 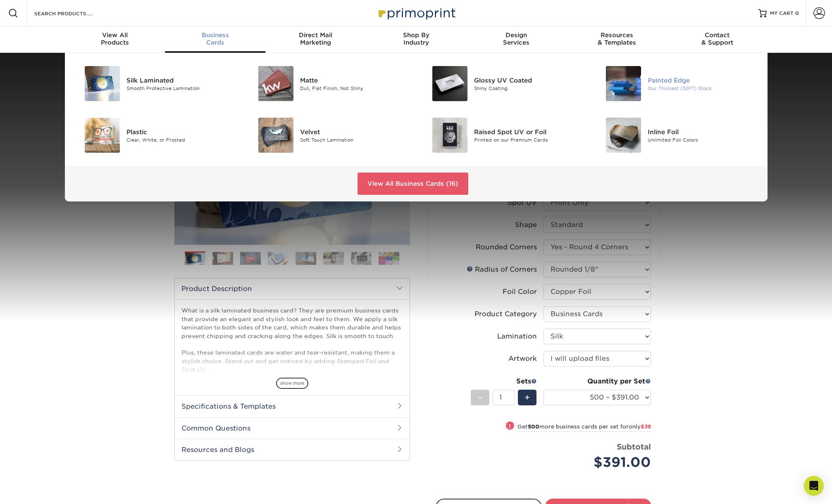 I want to click on div: Smooth Protective Lamination, so click(x=181, y=88).